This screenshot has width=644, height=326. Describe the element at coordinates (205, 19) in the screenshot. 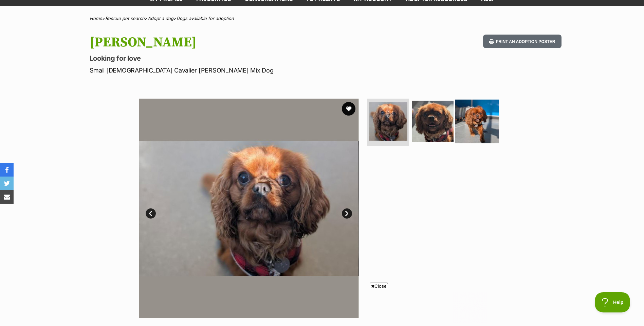

I see `a: Dogs available for adoption` at that location.